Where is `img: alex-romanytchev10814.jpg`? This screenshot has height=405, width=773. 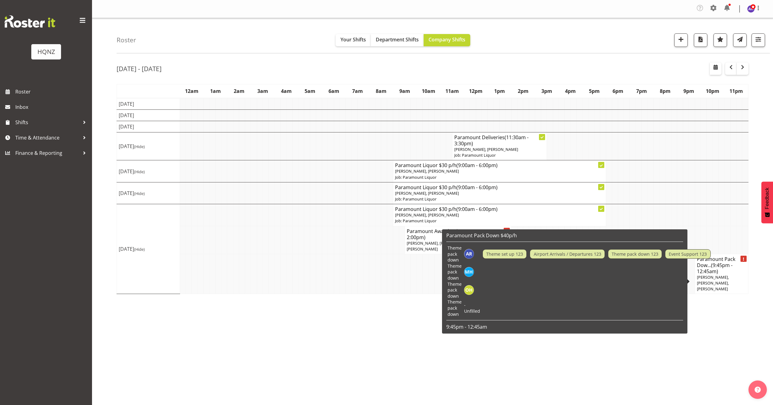 img: alex-romanytchev10814.jpg is located at coordinates (469, 254).